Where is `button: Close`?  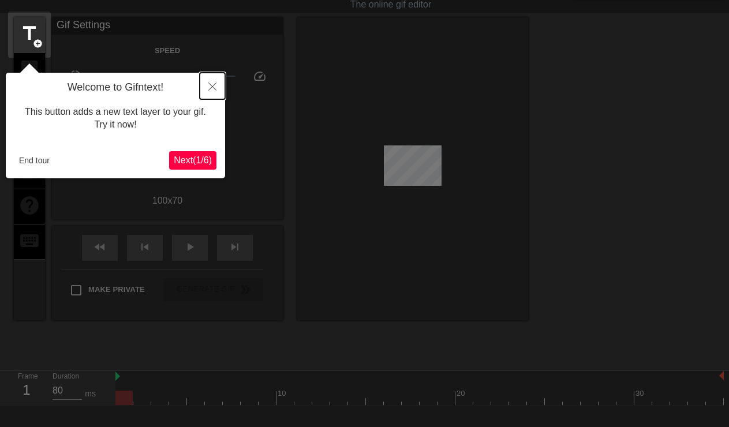
button: Close is located at coordinates (212, 86).